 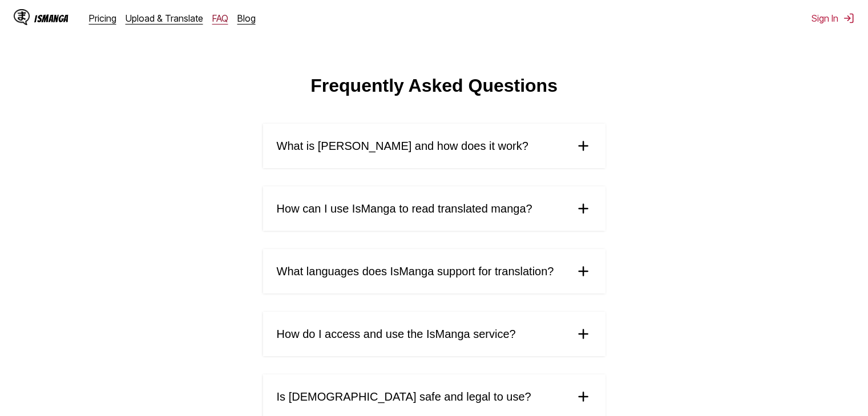 I want to click on button: Sign In, so click(x=833, y=18).